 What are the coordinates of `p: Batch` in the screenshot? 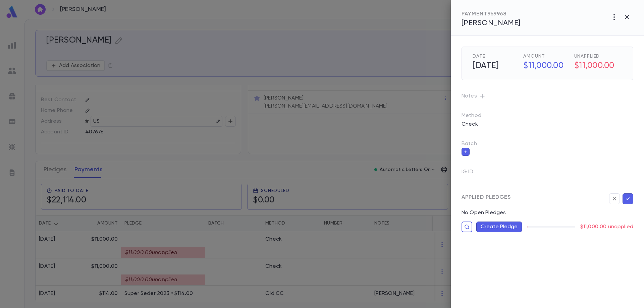 It's located at (547, 144).